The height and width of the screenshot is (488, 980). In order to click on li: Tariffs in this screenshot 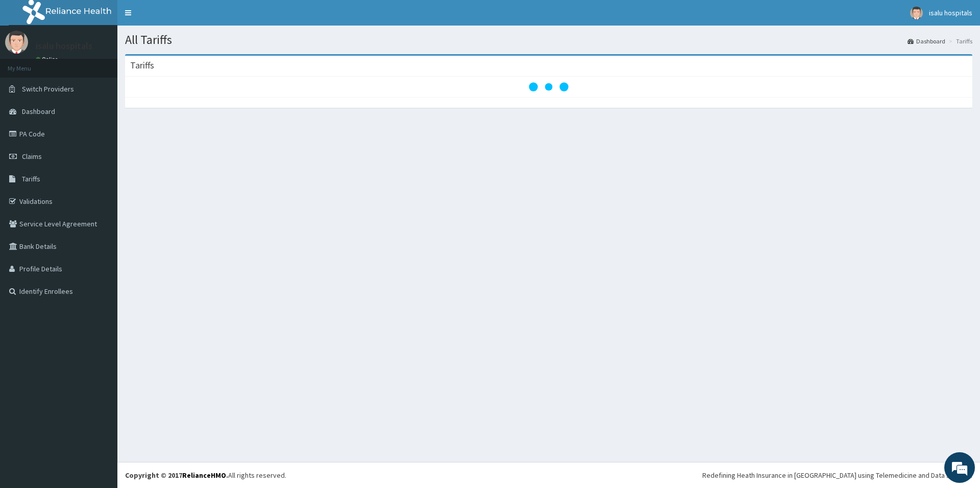, I will do `click(959, 41)`.